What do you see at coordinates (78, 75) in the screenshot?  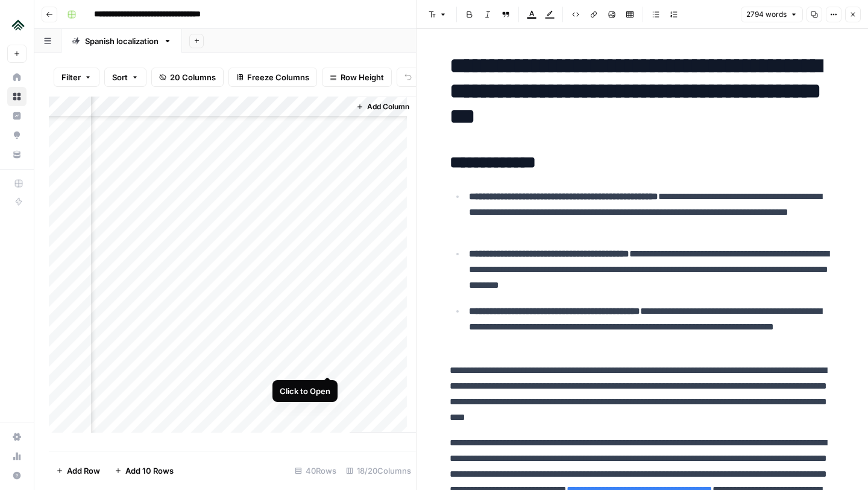 I see `div: Dominio` at bounding box center [78, 75].